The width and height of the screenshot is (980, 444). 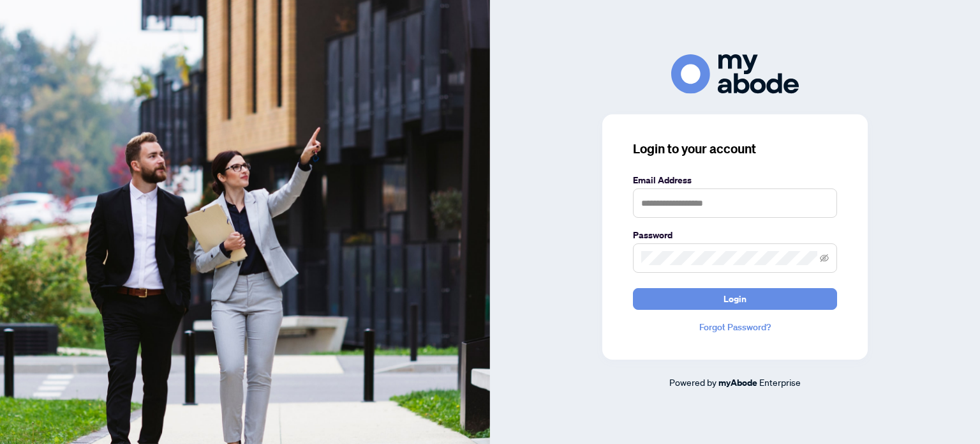 I want to click on span: Login, so click(x=735, y=299).